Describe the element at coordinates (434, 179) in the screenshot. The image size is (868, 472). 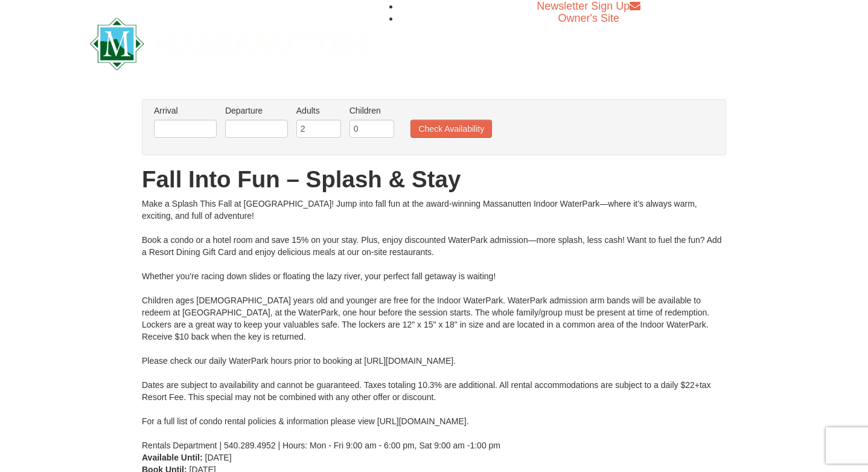
I see `h1: Fall Into Fun – Splash & Stay` at that location.